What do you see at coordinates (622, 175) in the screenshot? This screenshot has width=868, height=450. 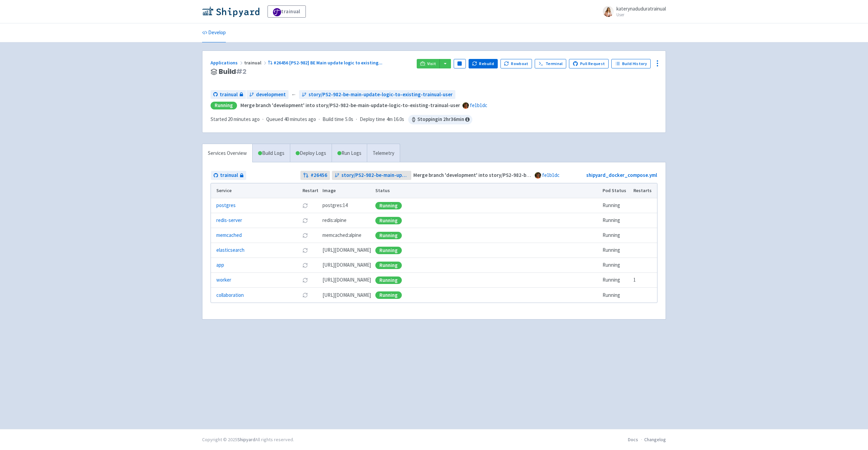 I see `a: shipyard_docker_compose.yml` at bounding box center [622, 175].